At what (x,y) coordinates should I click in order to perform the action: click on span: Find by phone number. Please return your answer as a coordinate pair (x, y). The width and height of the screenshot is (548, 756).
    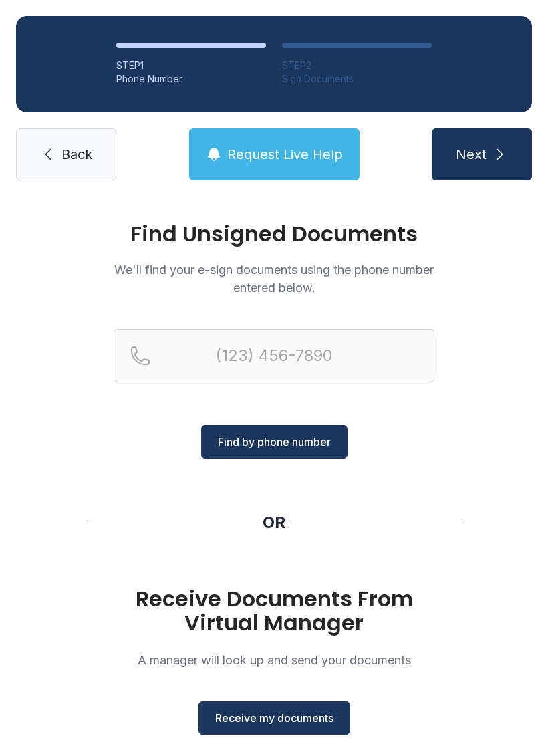
    Looking at the image, I should click on (274, 442).